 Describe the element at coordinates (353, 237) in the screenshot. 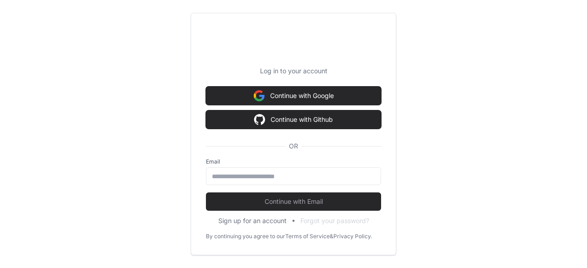

I see `a: Privacy Policy.` at that location.